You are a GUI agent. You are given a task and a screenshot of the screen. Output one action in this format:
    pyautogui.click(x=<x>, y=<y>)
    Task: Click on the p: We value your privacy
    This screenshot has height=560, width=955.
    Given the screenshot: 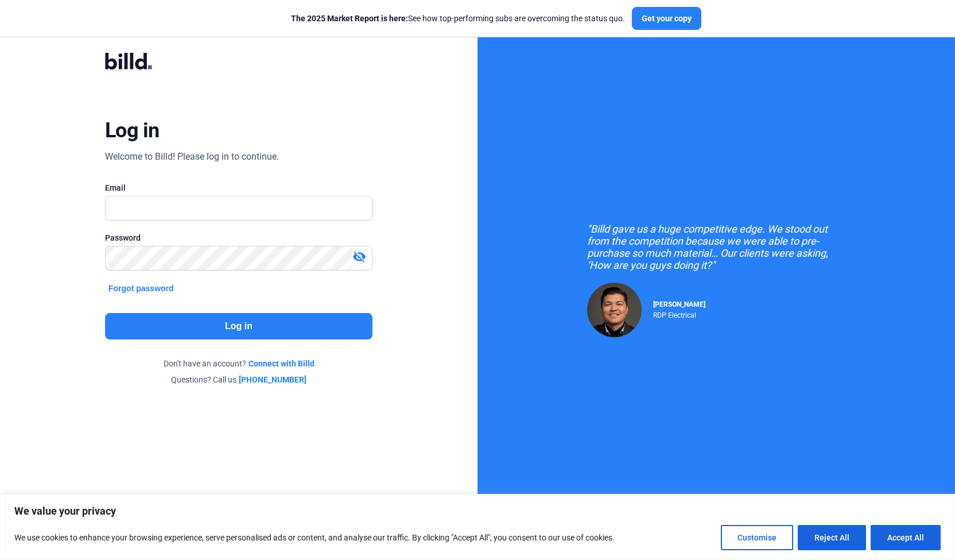 What is the action you would take?
    pyautogui.click(x=478, y=511)
    